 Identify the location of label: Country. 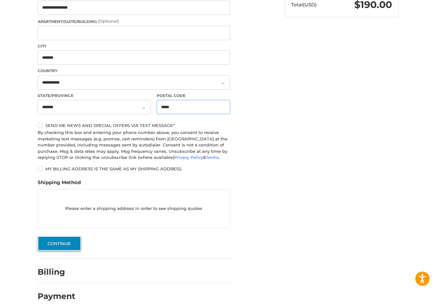
(134, 71).